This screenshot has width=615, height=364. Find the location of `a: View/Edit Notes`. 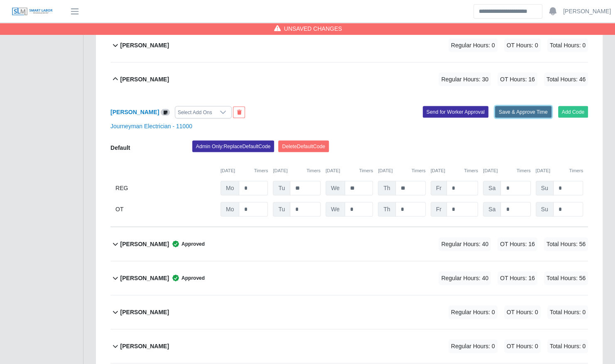

a: View/Edit Notes is located at coordinates (165, 112).